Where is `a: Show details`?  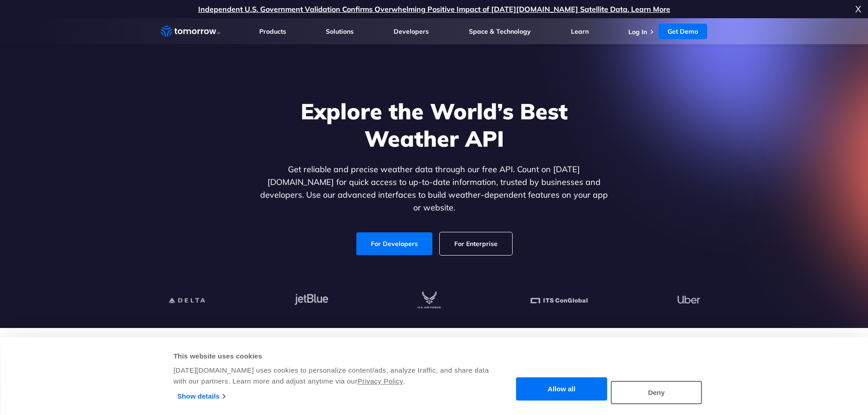
a: Show details is located at coordinates (201, 396).